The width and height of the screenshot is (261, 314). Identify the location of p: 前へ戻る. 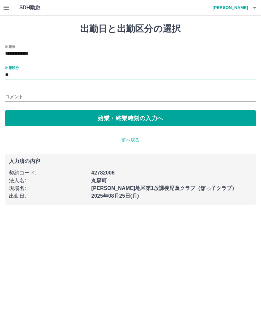
(130, 140).